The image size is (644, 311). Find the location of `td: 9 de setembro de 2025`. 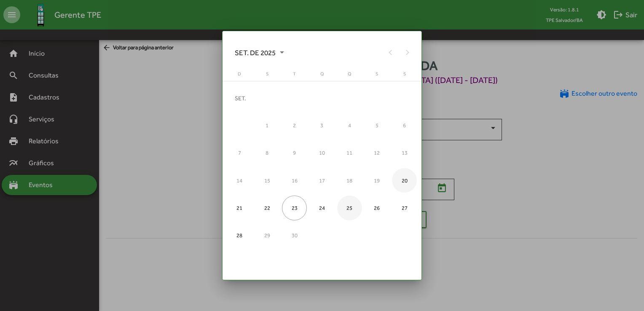

td: 9 de setembro de 2025 is located at coordinates (294, 152).